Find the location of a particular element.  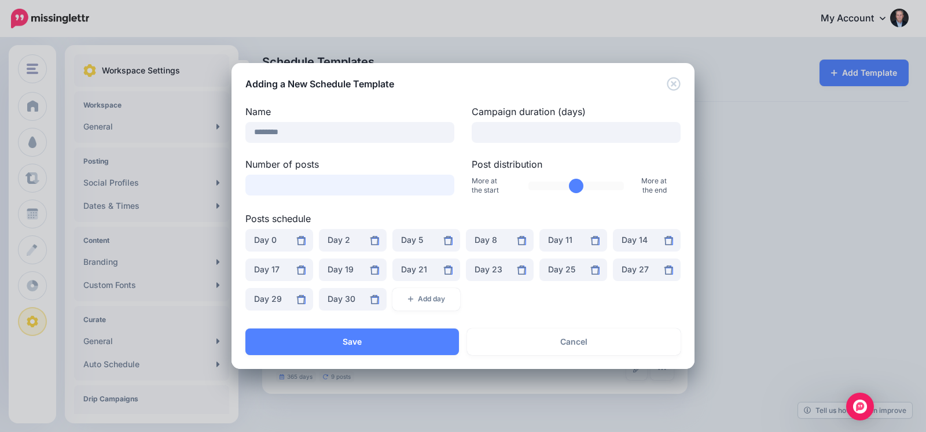

div: More at the end is located at coordinates (661, 186).